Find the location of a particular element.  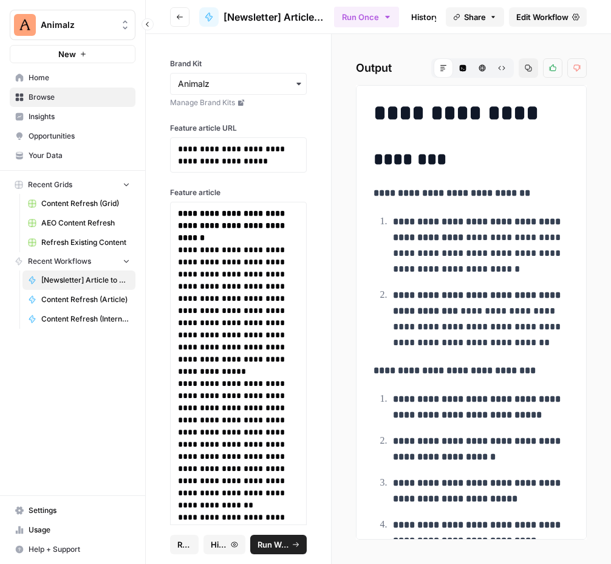

span: New is located at coordinates (67, 54).